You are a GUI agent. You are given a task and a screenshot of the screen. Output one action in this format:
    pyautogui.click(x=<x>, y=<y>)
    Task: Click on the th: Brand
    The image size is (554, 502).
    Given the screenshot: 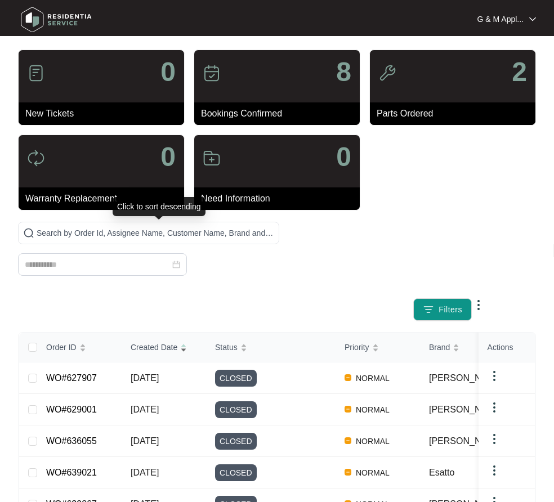 What is the action you would take?
    pyautogui.click(x=462, y=347)
    